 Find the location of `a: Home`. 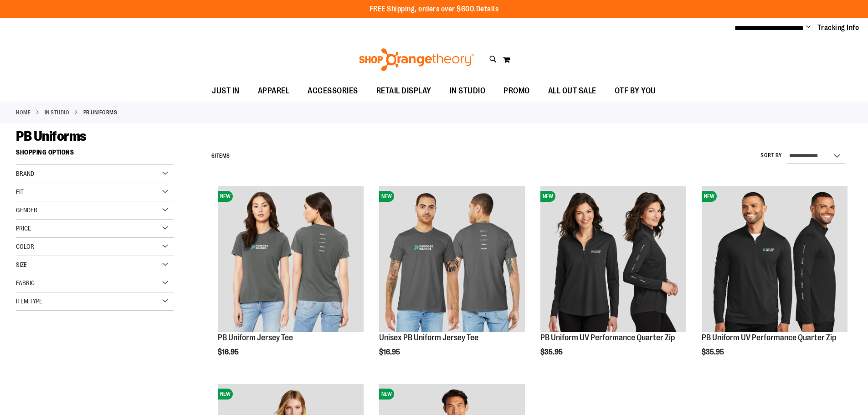

a: Home is located at coordinates (24, 112).